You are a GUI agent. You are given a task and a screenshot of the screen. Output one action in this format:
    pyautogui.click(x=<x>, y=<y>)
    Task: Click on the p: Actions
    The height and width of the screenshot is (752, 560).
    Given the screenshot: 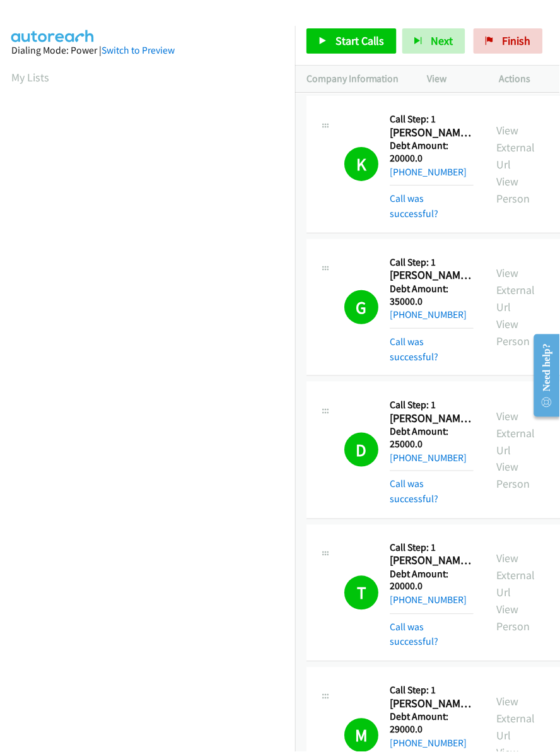 What is the action you would take?
    pyautogui.click(x=524, y=79)
    